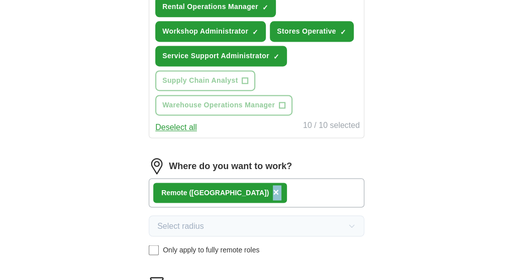 This screenshot has height=280, width=513. What do you see at coordinates (306, 31) in the screenshot?
I see `span: Stores Operative` at bounding box center [306, 31].